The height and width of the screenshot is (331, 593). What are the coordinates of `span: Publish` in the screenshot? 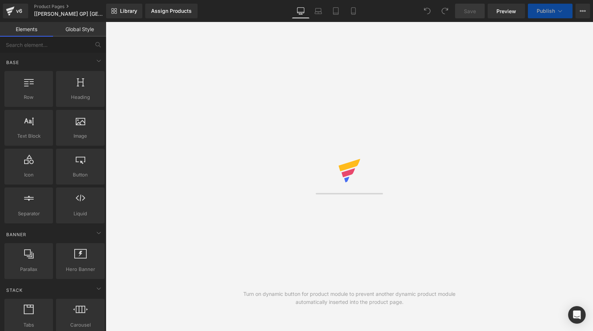 It's located at (546, 11).